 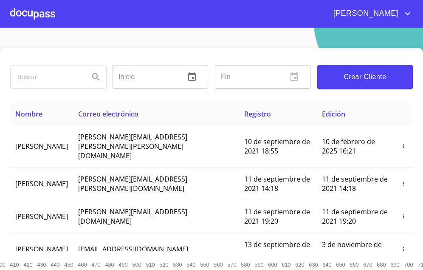 What do you see at coordinates (381, 264) in the screenshot?
I see `span: 680` at bounding box center [381, 264].